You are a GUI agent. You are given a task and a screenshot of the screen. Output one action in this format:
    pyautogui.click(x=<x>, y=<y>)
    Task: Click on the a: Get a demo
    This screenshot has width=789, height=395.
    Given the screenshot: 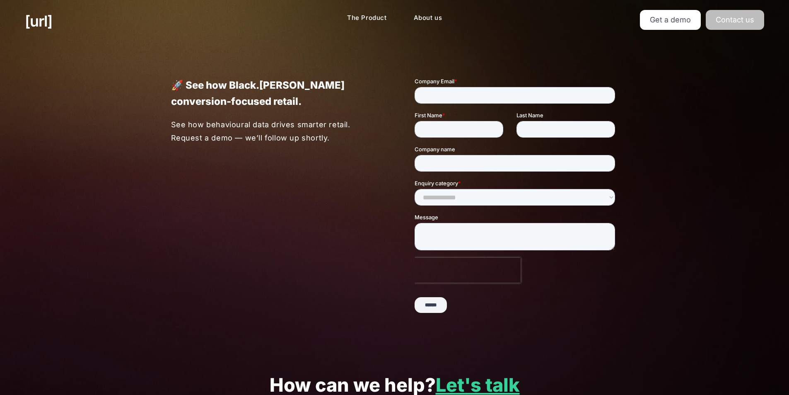 What is the action you would take?
    pyautogui.click(x=670, y=20)
    